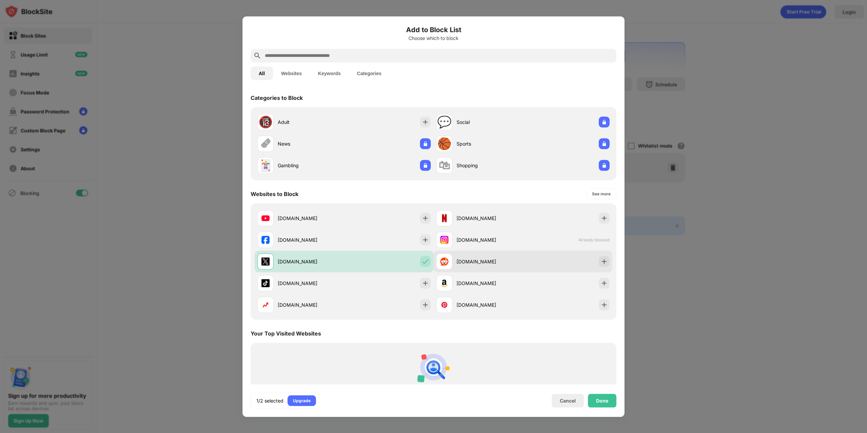  I want to click on div: Sports, so click(490, 144).